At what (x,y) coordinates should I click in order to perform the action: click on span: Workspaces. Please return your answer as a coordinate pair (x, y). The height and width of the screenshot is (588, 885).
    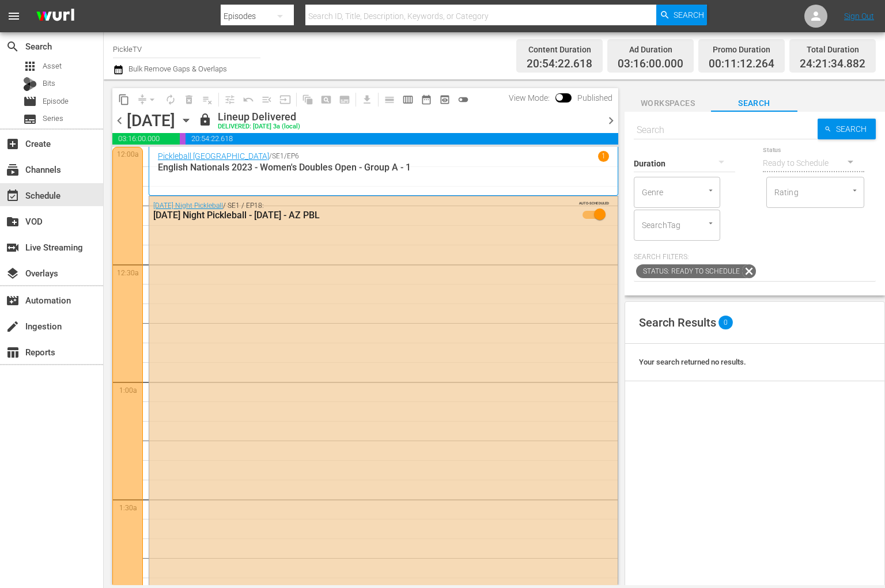
    Looking at the image, I should click on (668, 103).